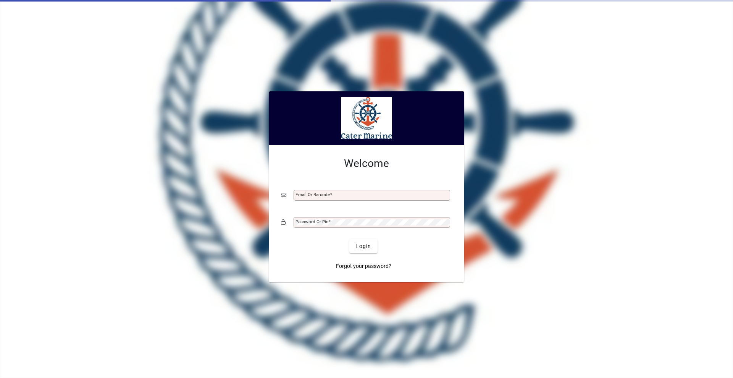 This screenshot has height=378, width=733. I want to click on mat-label: Email or Barcode, so click(313, 194).